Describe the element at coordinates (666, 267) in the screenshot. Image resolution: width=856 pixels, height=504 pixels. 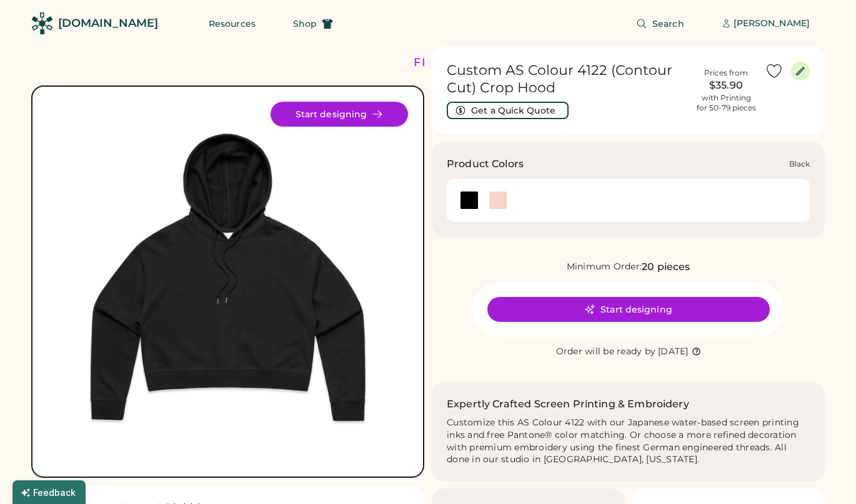
I see `div: 20 pieces` at that location.